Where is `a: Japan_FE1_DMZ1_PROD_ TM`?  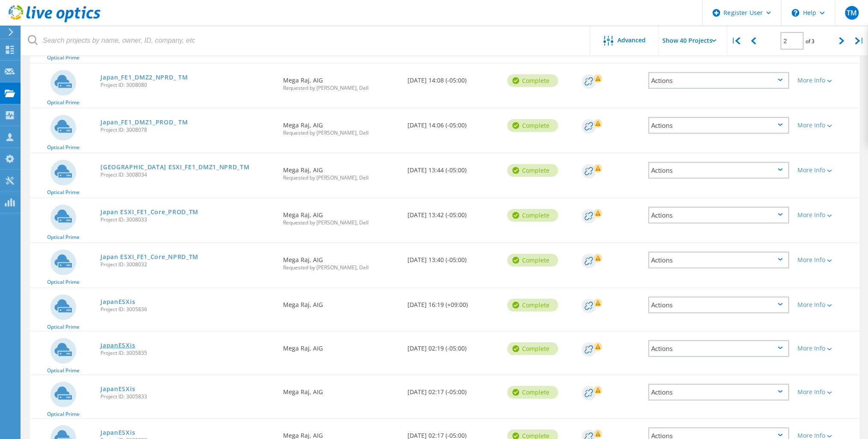
a: Japan_FE1_DMZ1_PROD_ TM is located at coordinates (144, 123).